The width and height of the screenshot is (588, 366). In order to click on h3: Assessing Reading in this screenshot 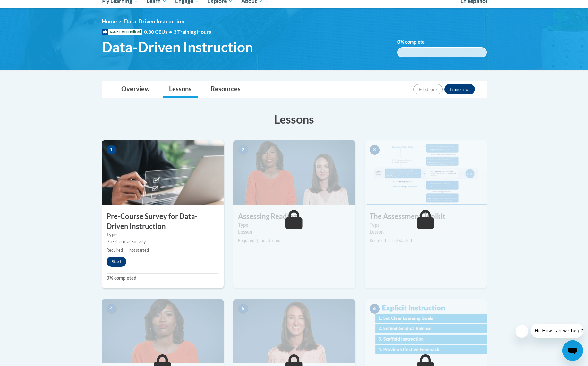, I will do `click(294, 216)`.